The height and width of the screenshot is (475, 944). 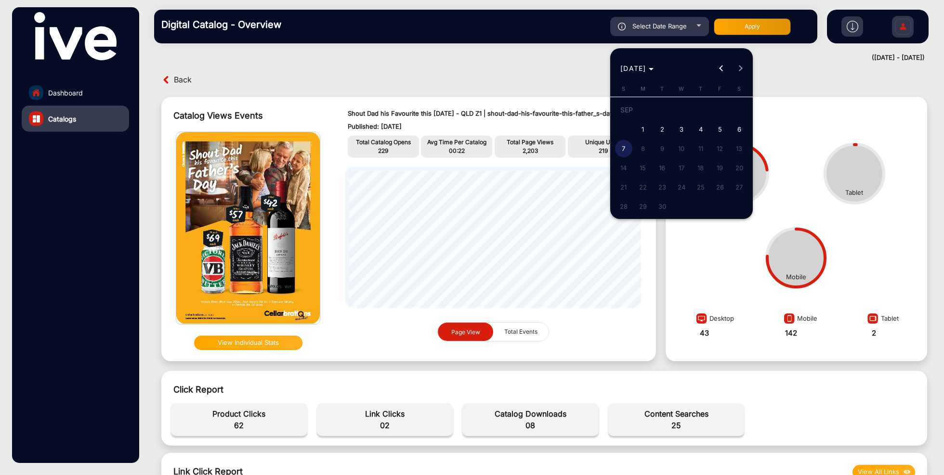 I want to click on span: 15, so click(x=643, y=168).